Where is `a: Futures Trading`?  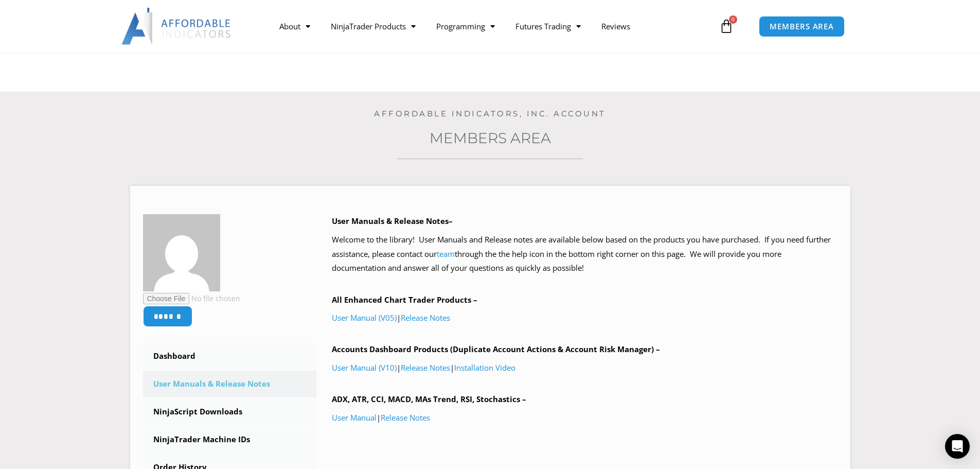 a: Futures Trading is located at coordinates (548, 26).